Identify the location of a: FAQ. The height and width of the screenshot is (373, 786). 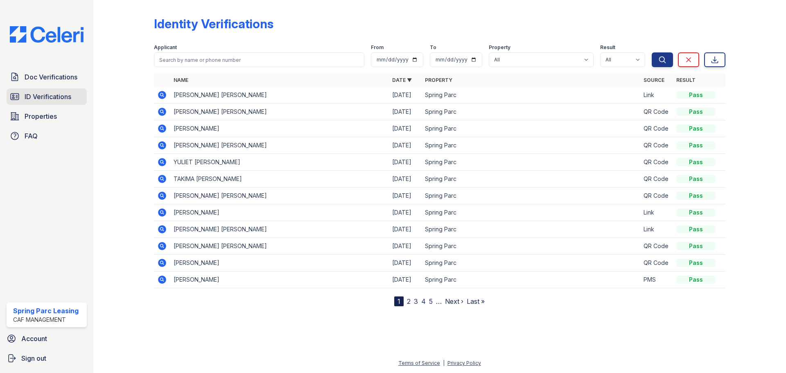
(47, 136).